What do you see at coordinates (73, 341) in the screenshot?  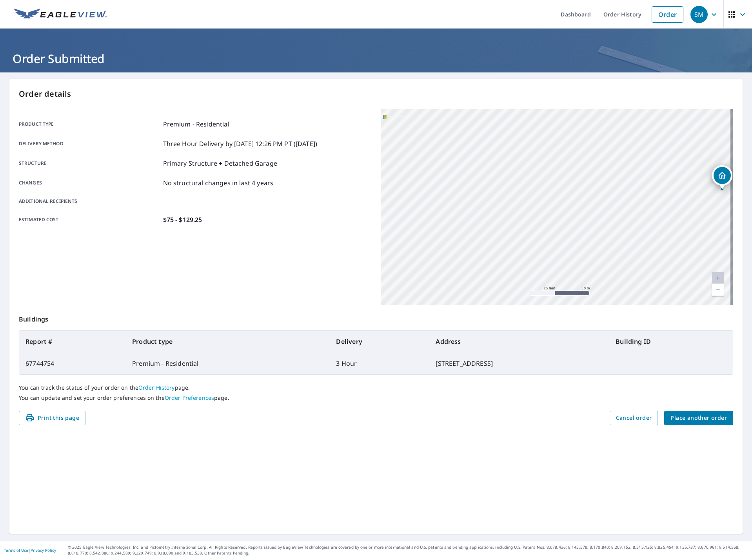 I see `th: Report #` at bounding box center [73, 341].